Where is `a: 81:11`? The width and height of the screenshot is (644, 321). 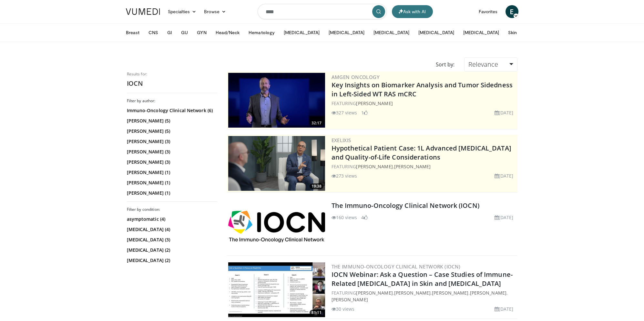 a: 81:11 is located at coordinates (276, 290).